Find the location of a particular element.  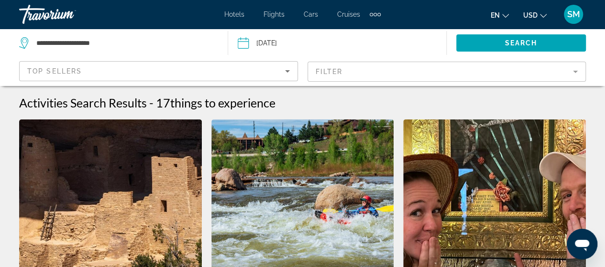

a: Hotels is located at coordinates (234, 14).